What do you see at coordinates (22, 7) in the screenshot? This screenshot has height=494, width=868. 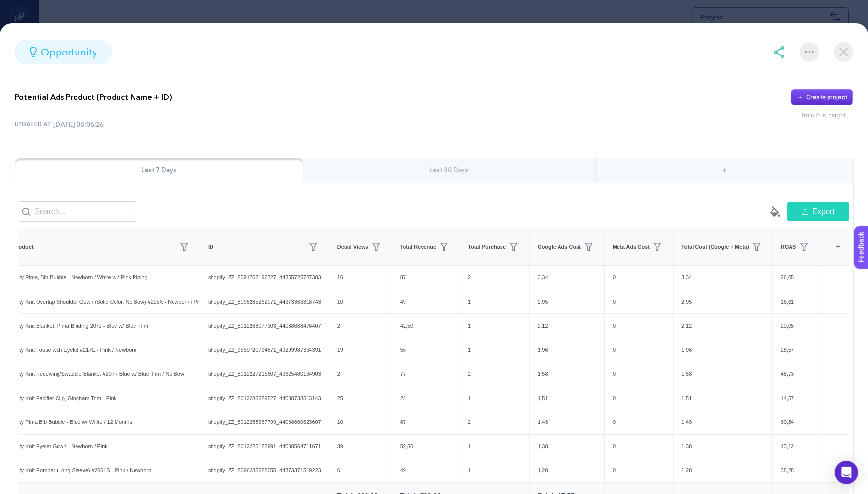 I see `span: Feedback` at bounding box center [22, 7].